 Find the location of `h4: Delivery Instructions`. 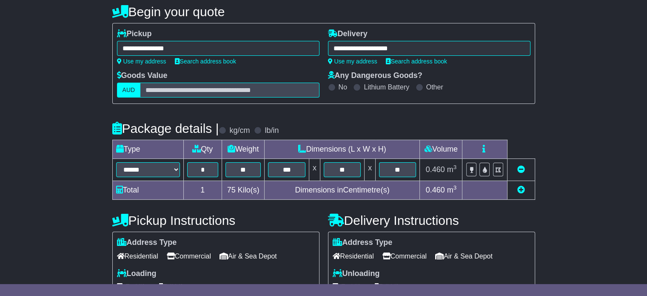

h4: Delivery Instructions is located at coordinates (431, 220).